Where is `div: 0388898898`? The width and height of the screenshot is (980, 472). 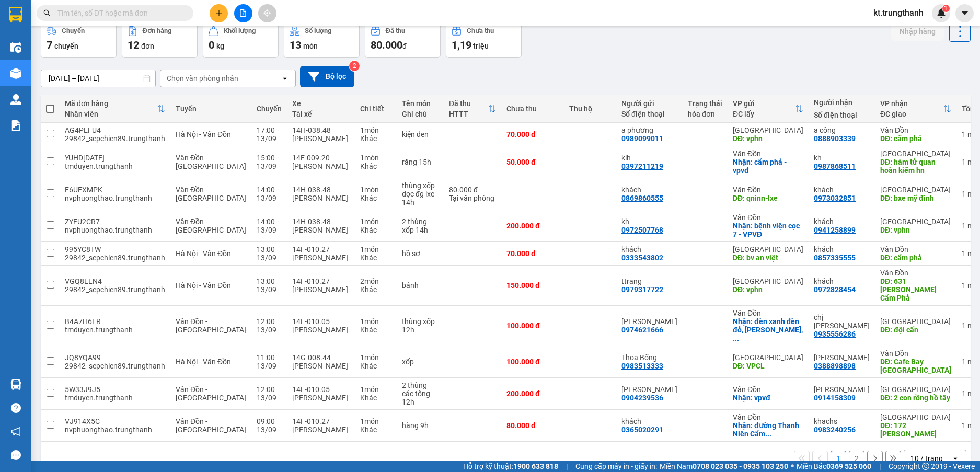
div: 0388898898 is located at coordinates (835, 366).